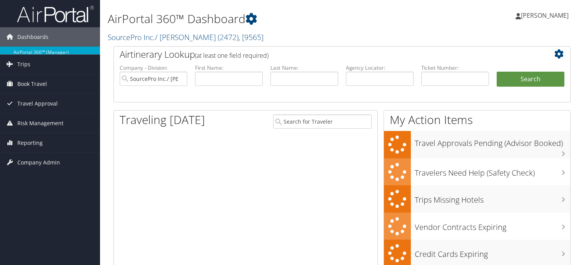 Image resolution: width=584 pixels, height=265 pixels. Describe the element at coordinates (40, 123) in the screenshot. I see `span: Risk Management` at that location.